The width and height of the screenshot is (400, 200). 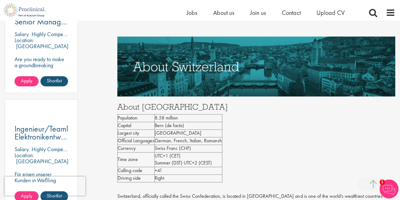 What do you see at coordinates (258, 13) in the screenshot?
I see `span: Join us` at bounding box center [258, 13].